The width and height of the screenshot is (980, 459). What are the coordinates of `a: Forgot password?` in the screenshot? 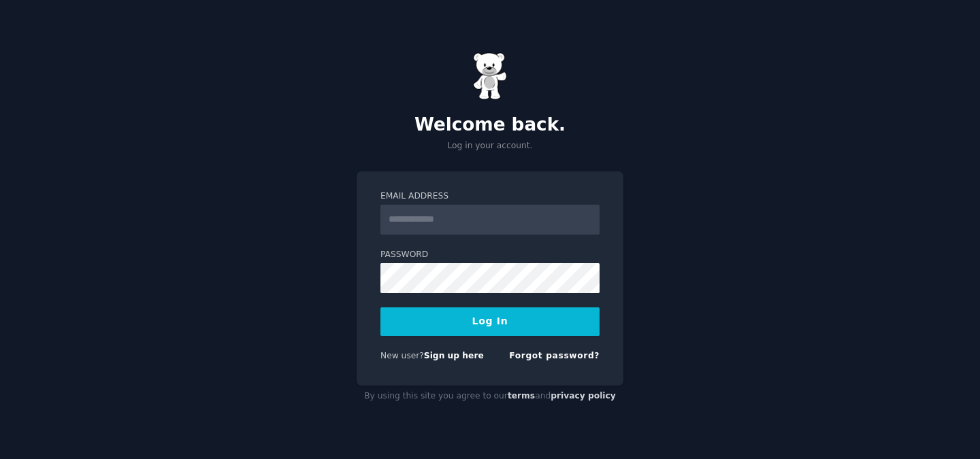 It's located at (554, 356).